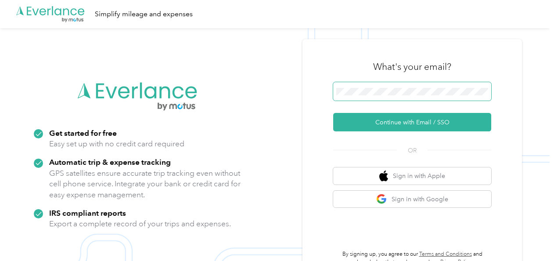 Image resolution: width=554 pixels, height=261 pixels. I want to click on span: OR, so click(412, 150).